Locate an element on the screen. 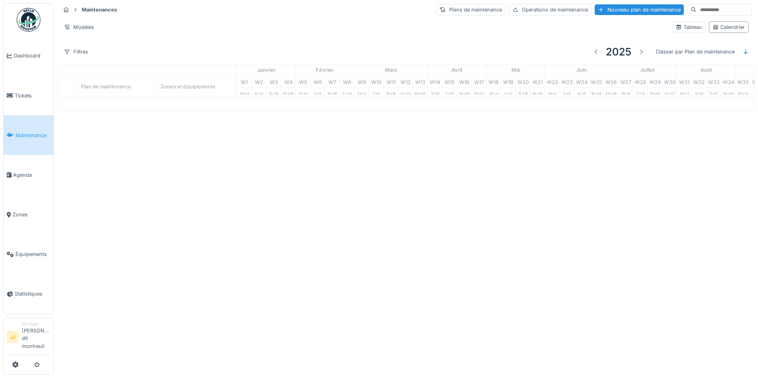 The height and width of the screenshot is (378, 758). div: Manager is located at coordinates (36, 324).